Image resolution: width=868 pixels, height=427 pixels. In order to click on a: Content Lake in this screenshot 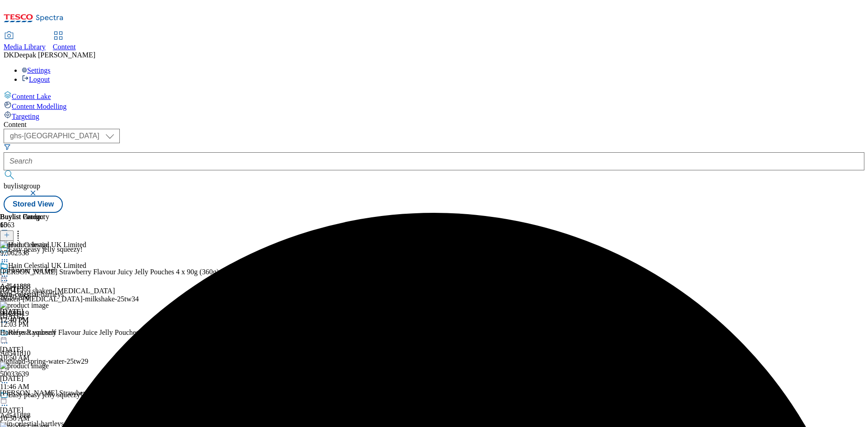, I will do `click(434, 96)`.